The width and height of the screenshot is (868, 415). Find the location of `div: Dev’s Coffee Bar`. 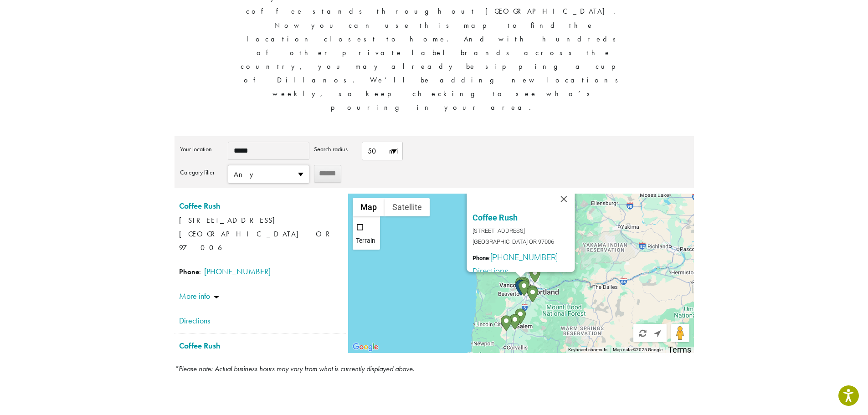

div: Dev’s Coffee Bar is located at coordinates (535, 274).